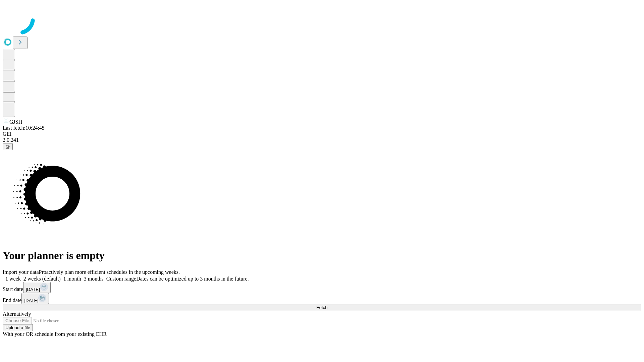  Describe the element at coordinates (121, 278) in the screenshot. I see `span: Custom range` at that location.